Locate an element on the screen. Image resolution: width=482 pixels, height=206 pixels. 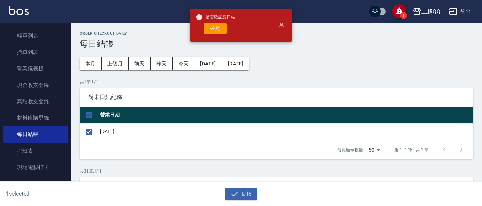
button: 上個月 is located at coordinates (115, 64).